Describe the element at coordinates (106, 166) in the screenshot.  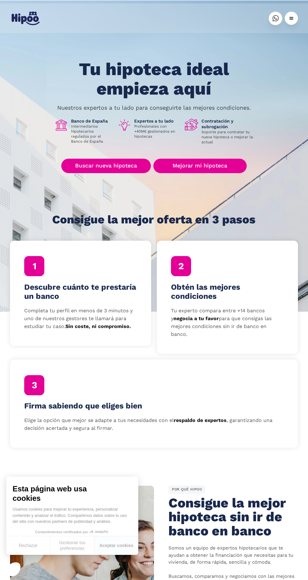
I see `a: Buscar nueva hipoteca` at that location.